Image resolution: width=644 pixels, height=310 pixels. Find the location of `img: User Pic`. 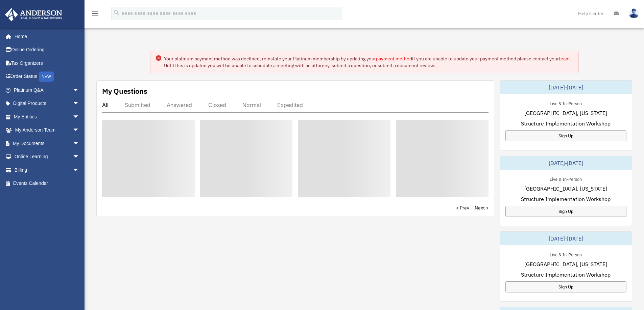

img: User Pic is located at coordinates (634, 13).